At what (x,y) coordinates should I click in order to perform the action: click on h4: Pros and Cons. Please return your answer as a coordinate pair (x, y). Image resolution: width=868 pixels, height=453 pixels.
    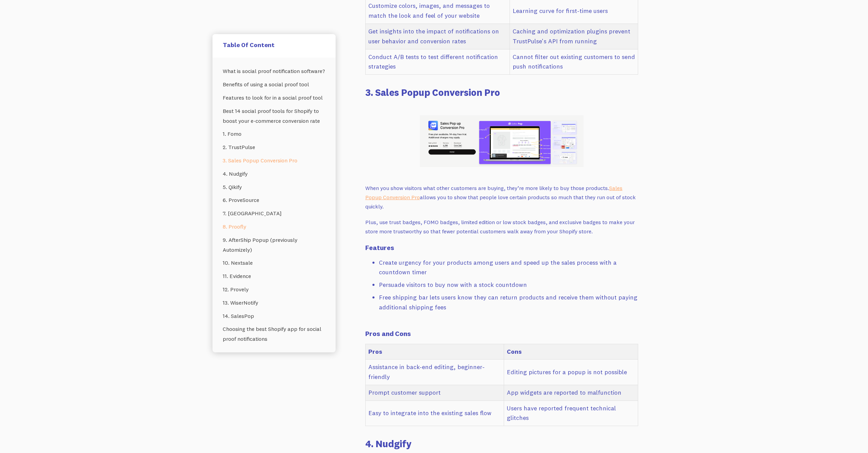
    Looking at the image, I should click on (502, 334).